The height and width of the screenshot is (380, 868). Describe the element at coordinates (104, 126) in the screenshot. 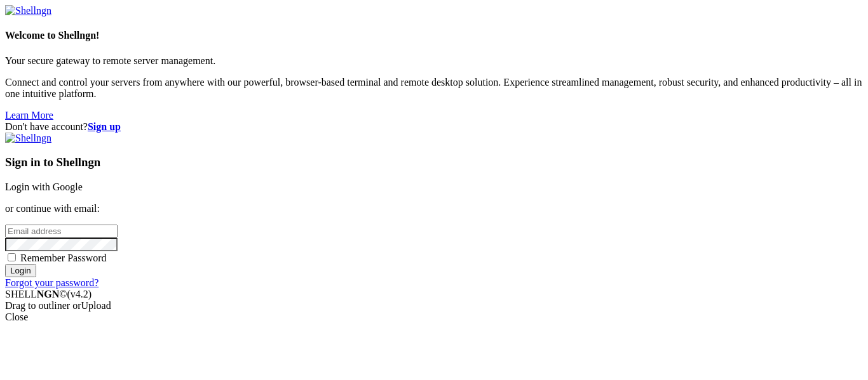

I see `a: Sign up` at that location.